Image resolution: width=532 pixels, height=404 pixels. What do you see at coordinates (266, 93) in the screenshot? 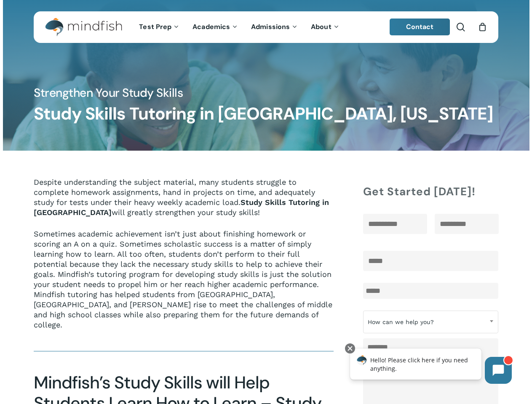
I see `h4: Strengthen Your Study Skills` at bounding box center [266, 93].